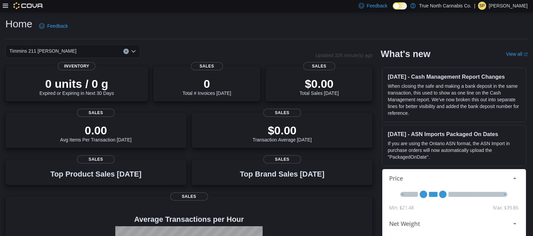  What do you see at coordinates (28, 6) in the screenshot?
I see `img: Cova` at bounding box center [28, 6].